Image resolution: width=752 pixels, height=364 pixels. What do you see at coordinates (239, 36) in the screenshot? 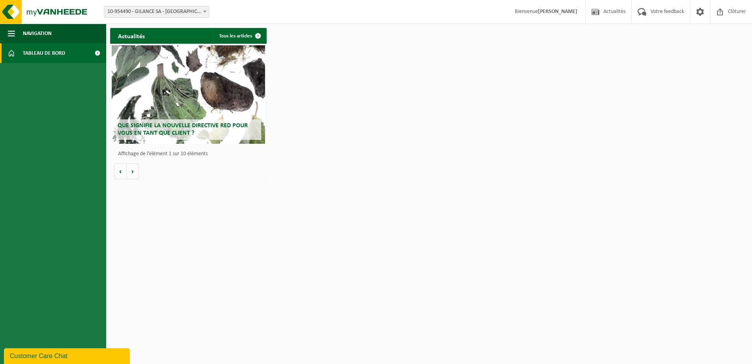
I see `a: Tous les articles` at bounding box center [239, 36].